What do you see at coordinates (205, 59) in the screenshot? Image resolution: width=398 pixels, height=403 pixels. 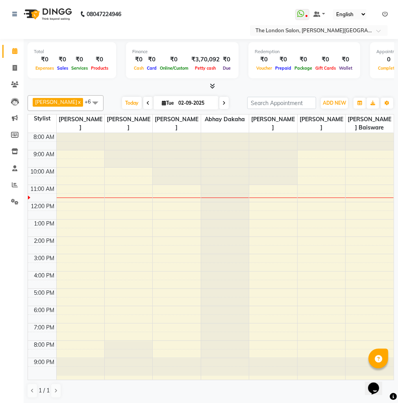 I see `div: ₹3,70,092` at bounding box center [205, 59].